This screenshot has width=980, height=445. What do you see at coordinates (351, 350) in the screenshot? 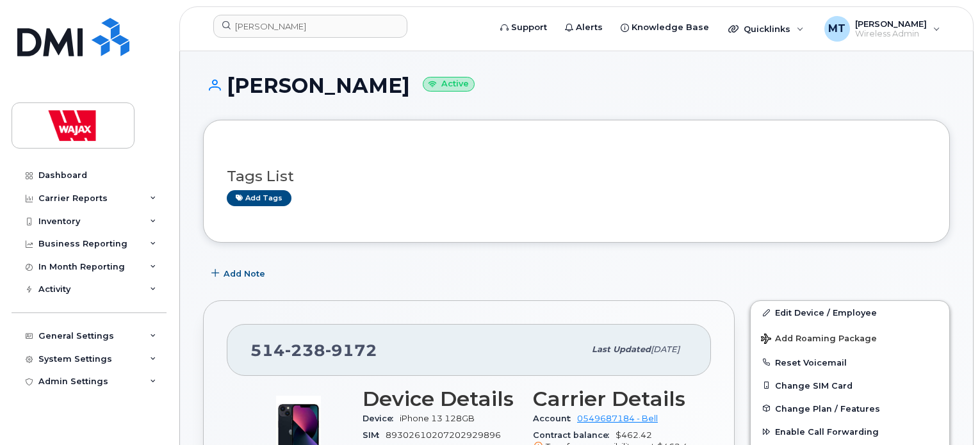
I see `span: 9172` at bounding box center [351, 350].